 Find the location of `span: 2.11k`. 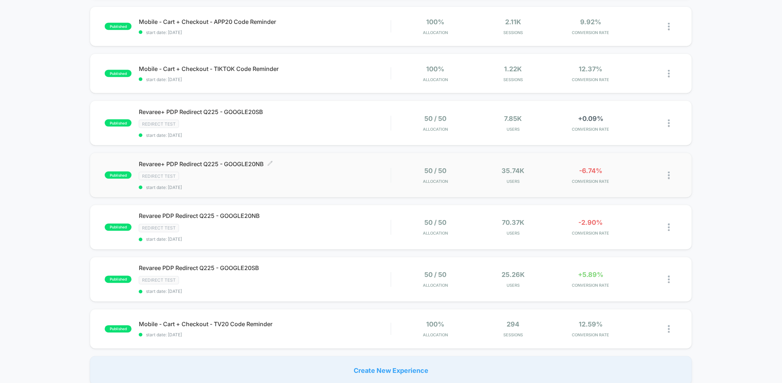

span: 2.11k is located at coordinates (513, 22).